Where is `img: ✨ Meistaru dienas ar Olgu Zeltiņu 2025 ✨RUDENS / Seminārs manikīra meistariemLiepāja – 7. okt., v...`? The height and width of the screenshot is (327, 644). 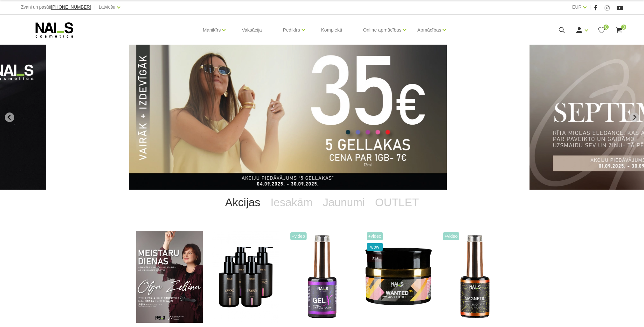
img: ✨ Meistaru dienas ar Olgu Zeltiņu 2025 ✨RUDENS / Seminārs manikīra meistariemLiepāja – 7. okt., v... is located at coordinates (170, 277).